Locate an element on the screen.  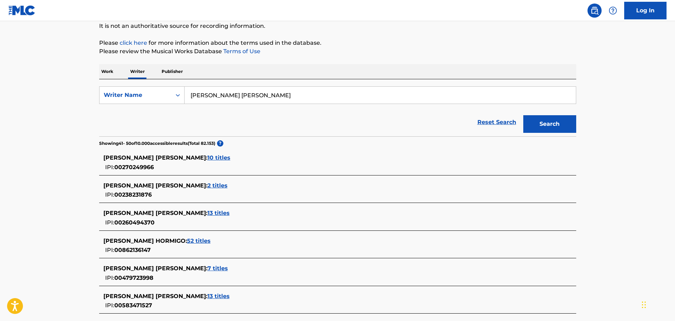
div: Widget de chat is located at coordinates (657, 304).